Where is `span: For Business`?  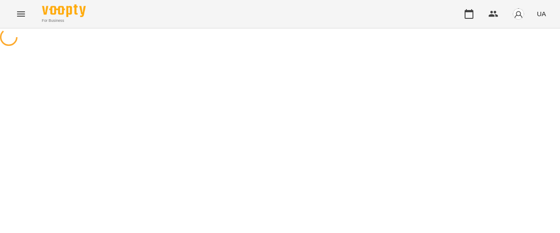
span: For Business is located at coordinates (64, 21).